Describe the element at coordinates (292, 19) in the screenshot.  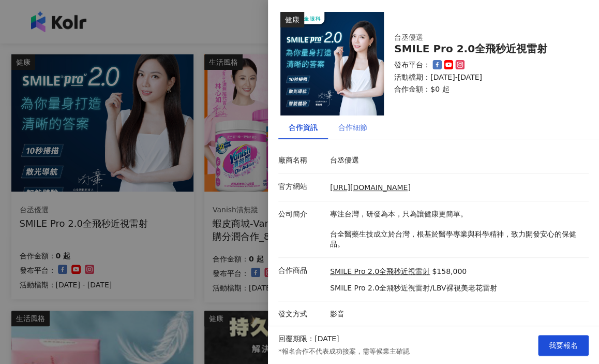
I see `div: 健康` at that location.